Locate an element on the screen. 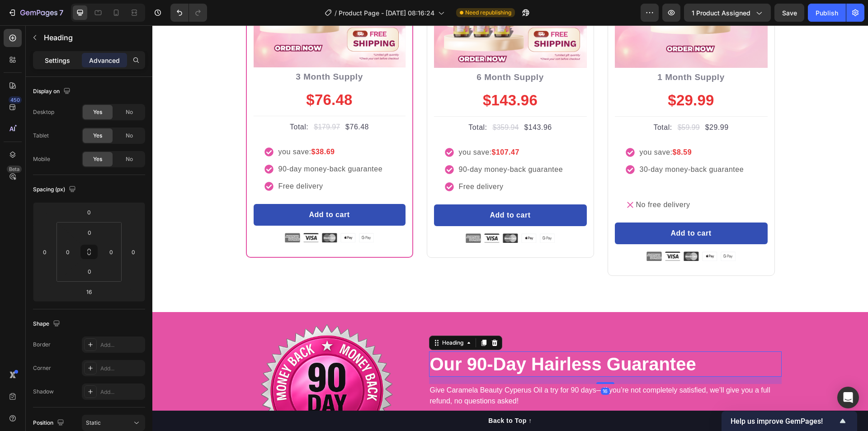 Image resolution: width=868 pixels, height=431 pixels. button: Show survey - Help us improve GemPages! is located at coordinates (789, 421).